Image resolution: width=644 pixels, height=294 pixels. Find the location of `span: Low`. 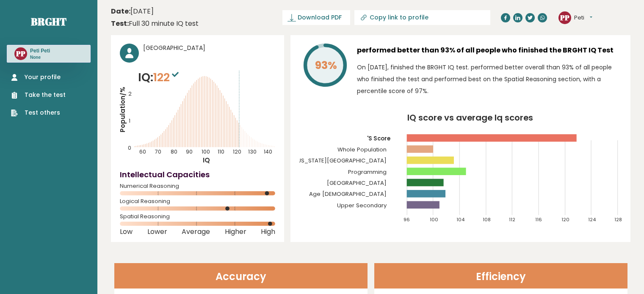

span: Low is located at coordinates (126, 232).